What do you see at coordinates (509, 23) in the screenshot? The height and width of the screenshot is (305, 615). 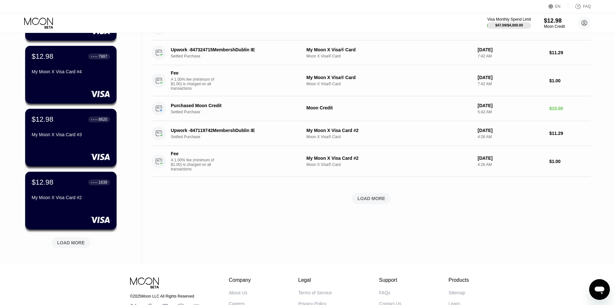 I see `div: Visa Monthly Spend Limit$47.09/$4,000.00` at bounding box center [509, 23].